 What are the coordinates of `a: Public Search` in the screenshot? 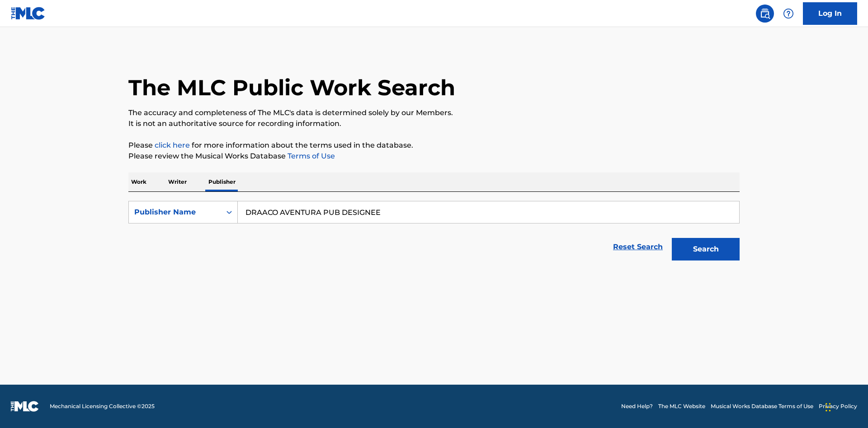 It's located at (765, 14).